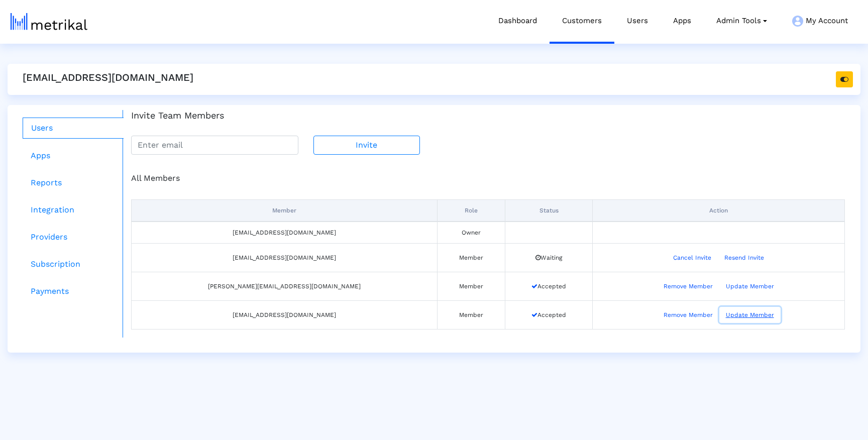 The image size is (868, 440). What do you see at coordinates (471, 233) in the screenshot?
I see `td: Owner` at bounding box center [471, 233].